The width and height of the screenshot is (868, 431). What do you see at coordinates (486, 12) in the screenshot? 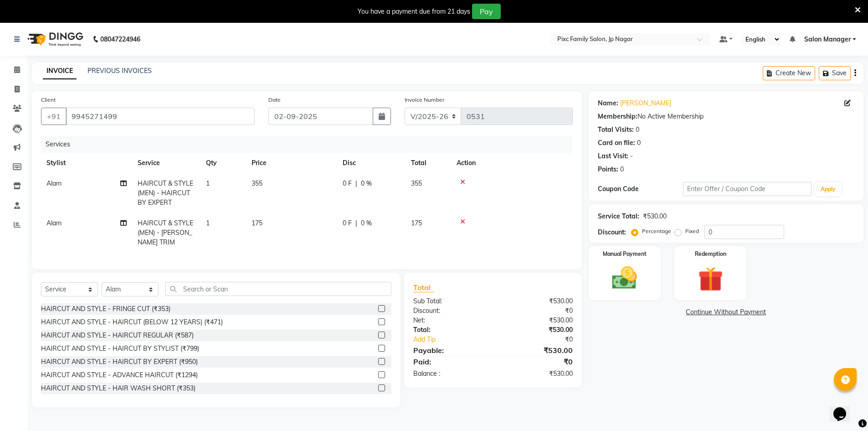
I see `button: Pay` at bounding box center [486, 12].